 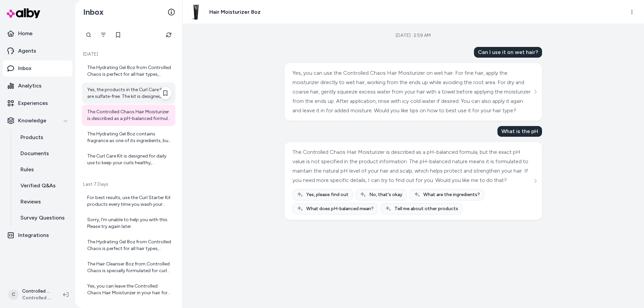 I want to click on div: Sorry, I'm unable to help you with this. Please try again later., so click(x=130, y=223).